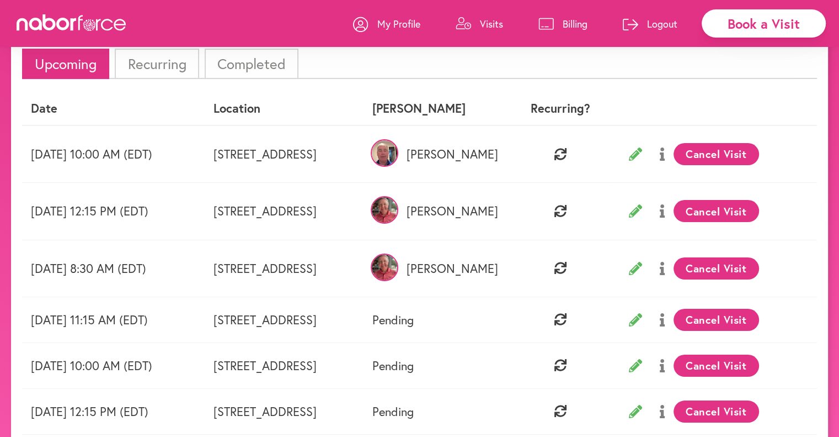 This screenshot has width=839, height=437. What do you see at coordinates (113, 108) in the screenshot?
I see `th: Date` at bounding box center [113, 108].